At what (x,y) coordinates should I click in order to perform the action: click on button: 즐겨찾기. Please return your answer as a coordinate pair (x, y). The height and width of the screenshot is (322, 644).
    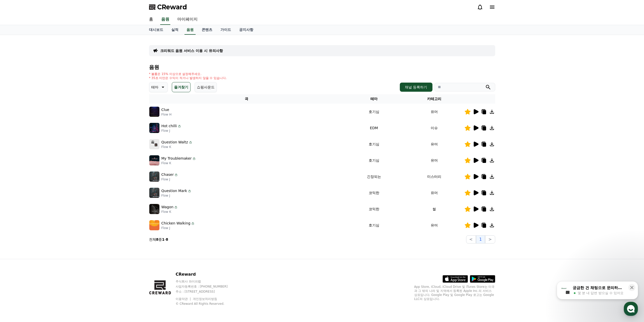
    Looking at the image, I should click on (181, 87).